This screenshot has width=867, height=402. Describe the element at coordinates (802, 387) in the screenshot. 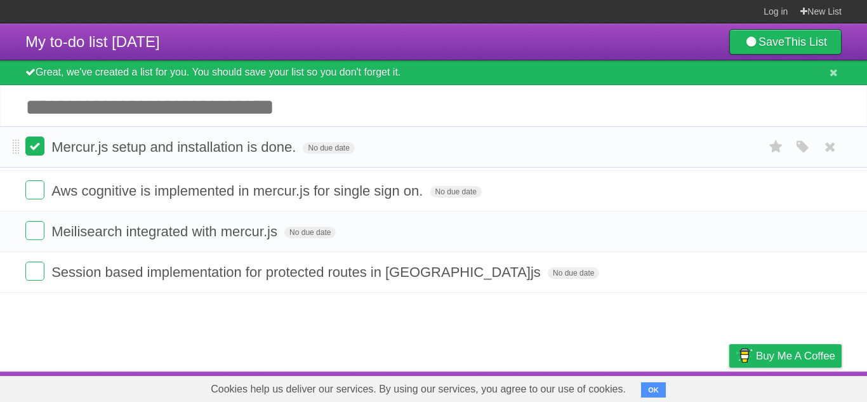

I see `a: Suggest a feature` at that location.